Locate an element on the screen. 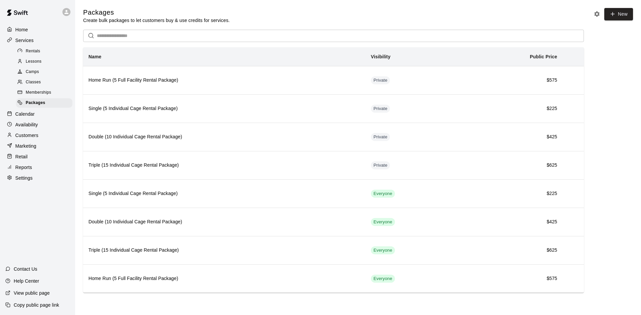 The width and height of the screenshot is (641, 315). a: New is located at coordinates (618, 14).